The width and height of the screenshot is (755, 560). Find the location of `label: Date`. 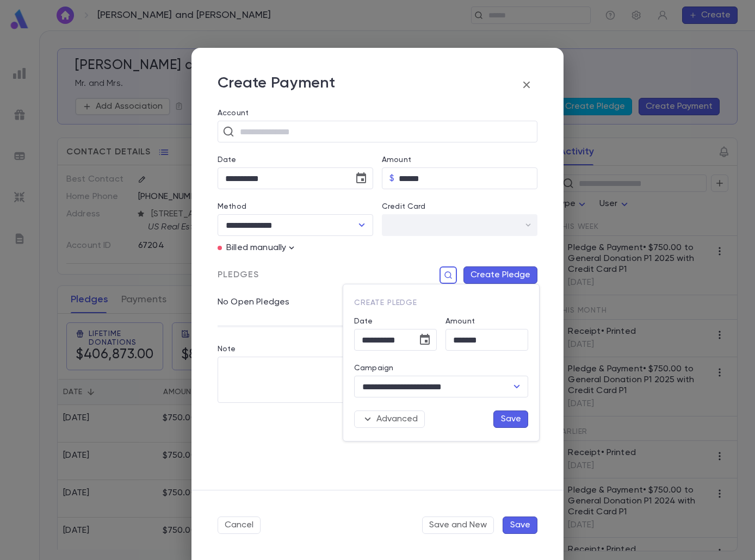

label: Date is located at coordinates (396, 321).